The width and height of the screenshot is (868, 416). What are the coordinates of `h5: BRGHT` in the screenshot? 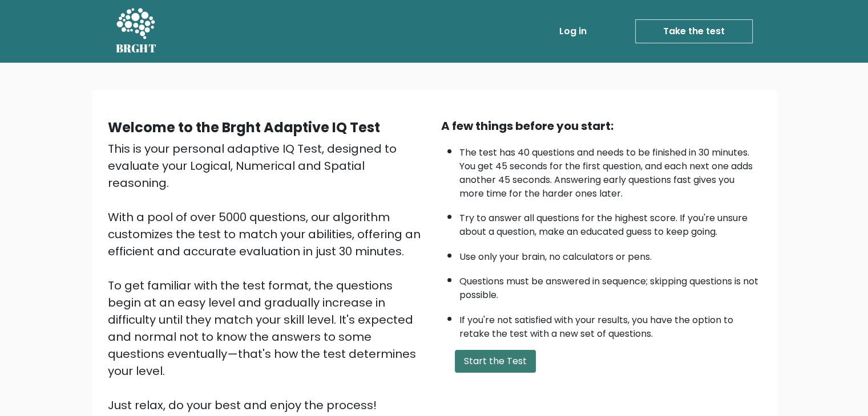 It's located at (137, 49).